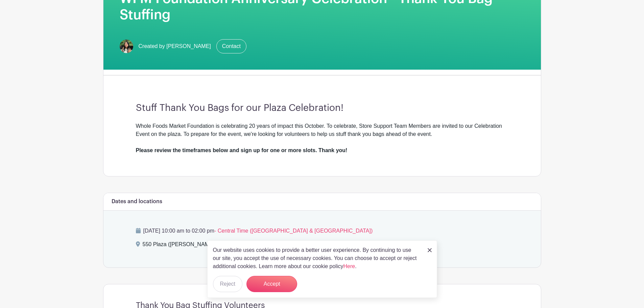 This screenshot has width=644, height=308. Describe the element at coordinates (137, 201) in the screenshot. I see `h6: Dates and locations` at that location.